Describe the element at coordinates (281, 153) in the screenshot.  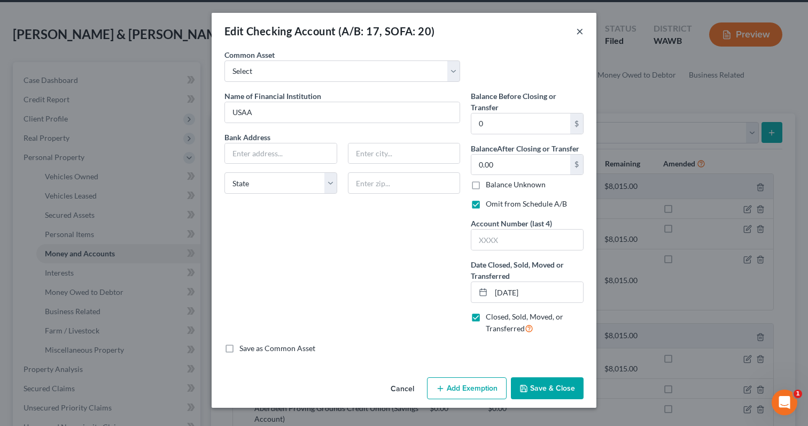
I see `input: Enter address...` at that location.